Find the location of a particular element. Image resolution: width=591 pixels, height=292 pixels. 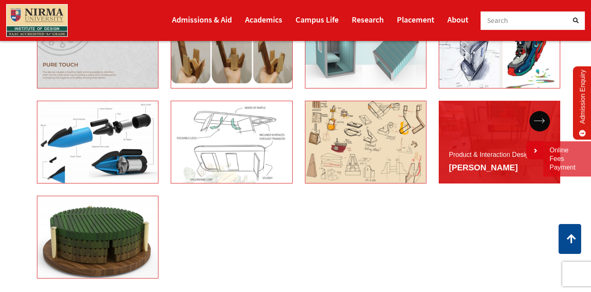

a: Academics is located at coordinates (263, 19).